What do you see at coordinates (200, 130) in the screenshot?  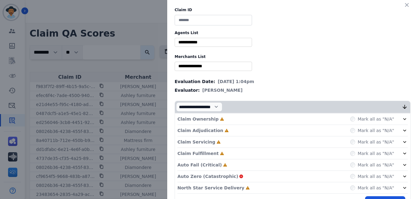 I see `p: Claim Adjudication` at bounding box center [200, 130].